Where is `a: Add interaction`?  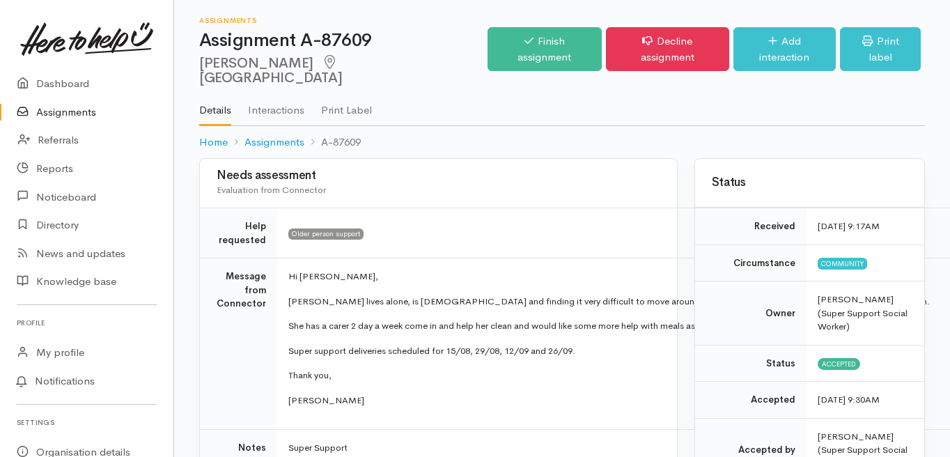
a: Add interaction is located at coordinates (785, 49).